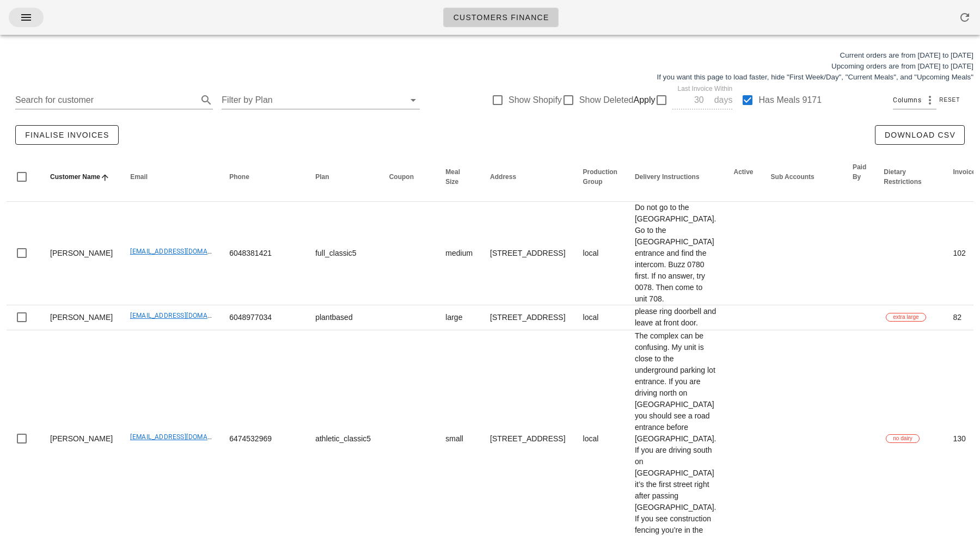  What do you see at coordinates (459, 253) in the screenshot?
I see `td: medium` at bounding box center [459, 253].